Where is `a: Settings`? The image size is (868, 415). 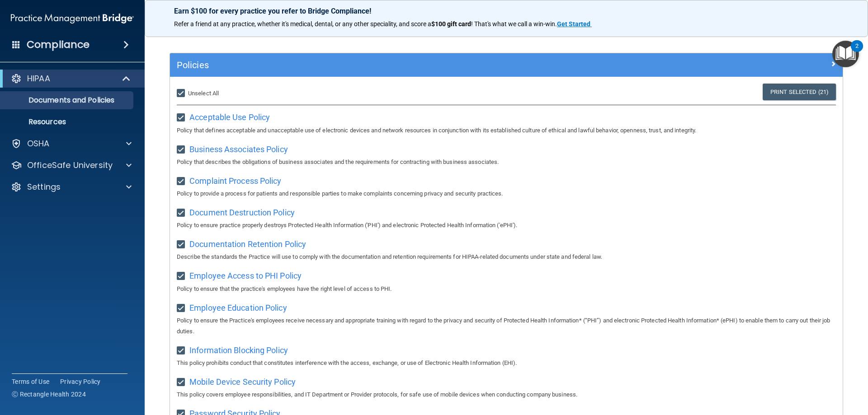 a: Settings is located at coordinates (71, 187).